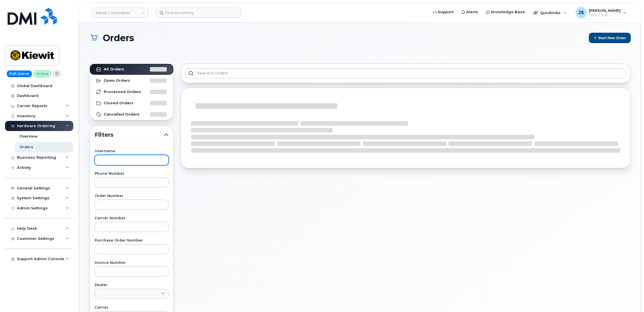  What do you see at coordinates (131, 307) in the screenshot?
I see `label: Carrier` at bounding box center [131, 307].